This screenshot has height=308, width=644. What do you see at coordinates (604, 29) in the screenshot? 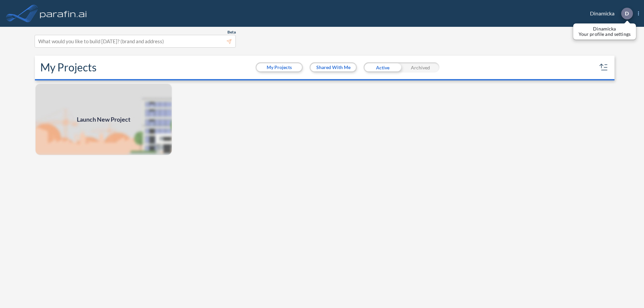
I see `p: Dinamicka` at bounding box center [604, 29].